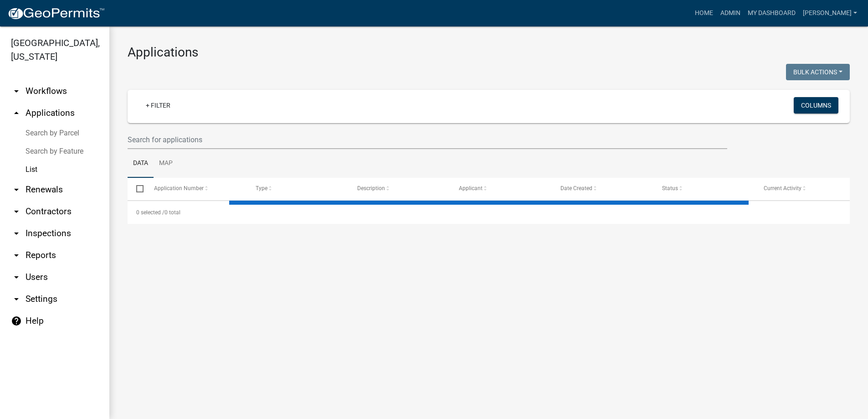 This screenshot has height=419, width=868. Describe the element at coordinates (805, 189) in the screenshot. I see `datatable-header-cell: Current Activity` at that location.